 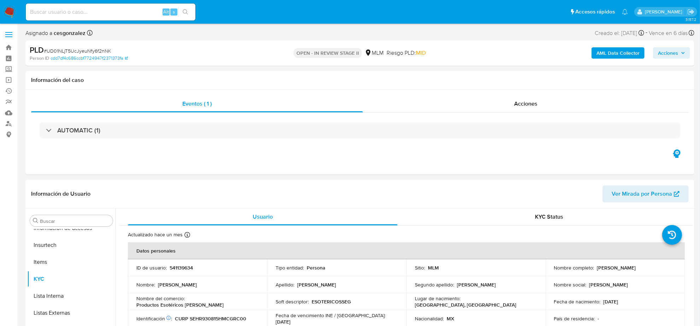 What do you see at coordinates (290, 268) in the screenshot?
I see `p: Tipo entidad :` at bounding box center [290, 268].